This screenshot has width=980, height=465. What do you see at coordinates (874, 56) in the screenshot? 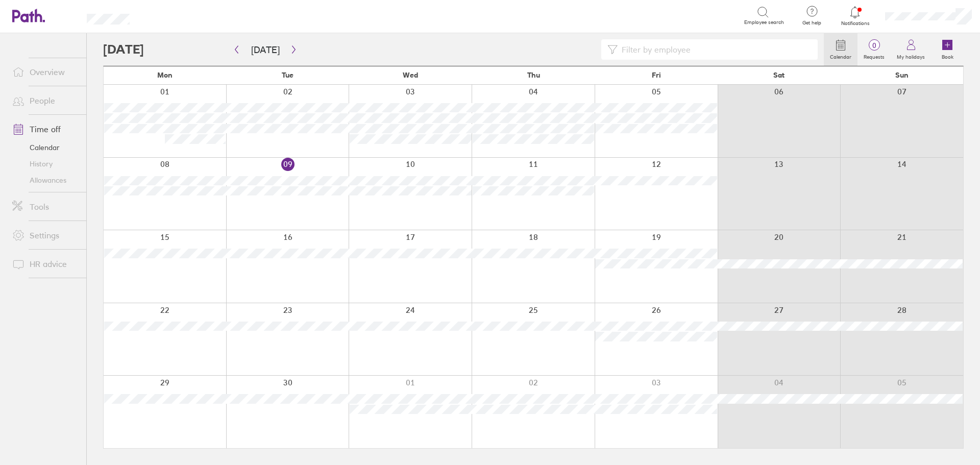
I see `label: Requests` at bounding box center [874, 56].